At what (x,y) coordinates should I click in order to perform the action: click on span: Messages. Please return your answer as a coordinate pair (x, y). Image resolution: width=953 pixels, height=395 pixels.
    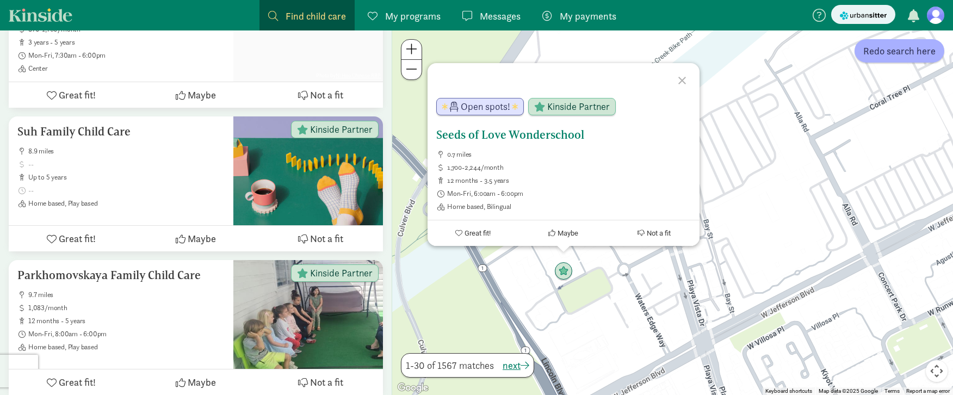
    Looking at the image, I should click on (500, 16).